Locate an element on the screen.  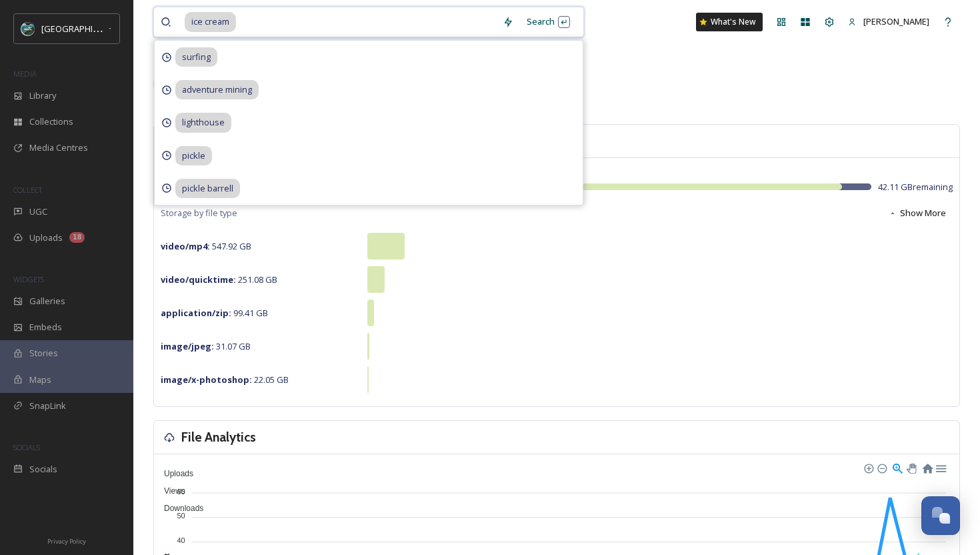
span: 31.07 GB is located at coordinates (205, 346).